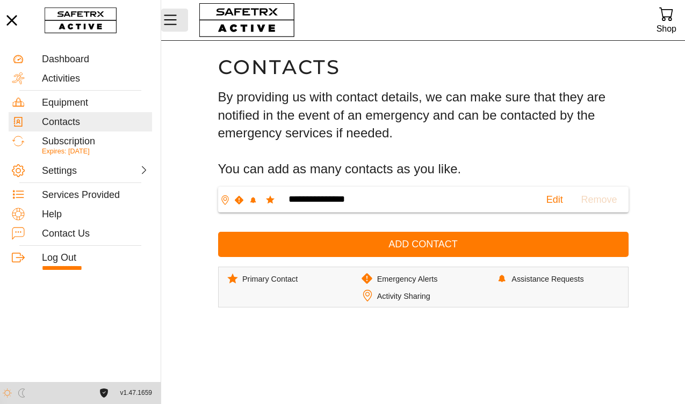 This screenshot has width=685, height=404. What do you see at coordinates (18, 214) in the screenshot?
I see `img: Help.svg` at bounding box center [18, 214].